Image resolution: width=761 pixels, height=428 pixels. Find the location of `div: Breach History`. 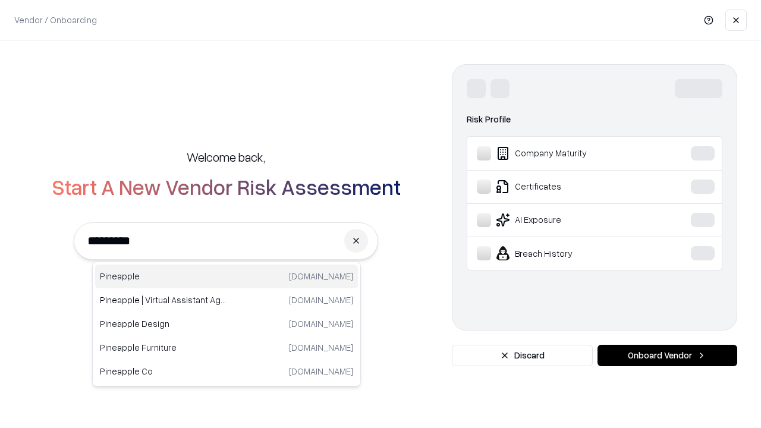

div: Breach History is located at coordinates (565, 253).